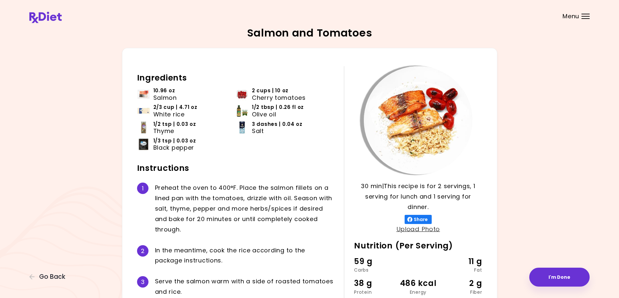  Describe the element at coordinates (571, 16) in the screenshot. I see `span: Menu` at that location.